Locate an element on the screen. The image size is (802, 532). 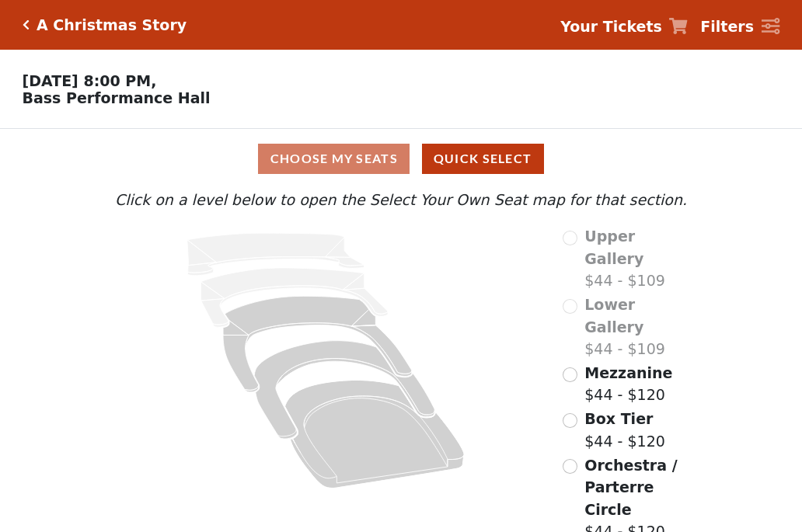
span: Box Tier is located at coordinates (619, 418).